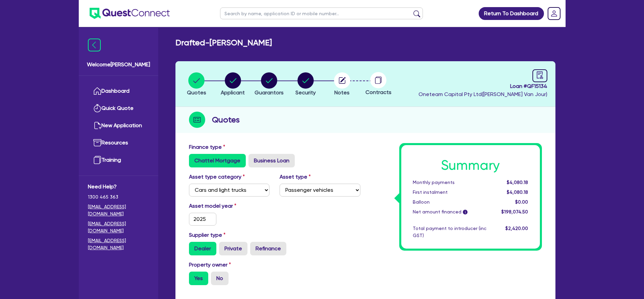  What do you see at coordinates (97, 160) in the screenshot?
I see `img: training` at bounding box center [97, 160].